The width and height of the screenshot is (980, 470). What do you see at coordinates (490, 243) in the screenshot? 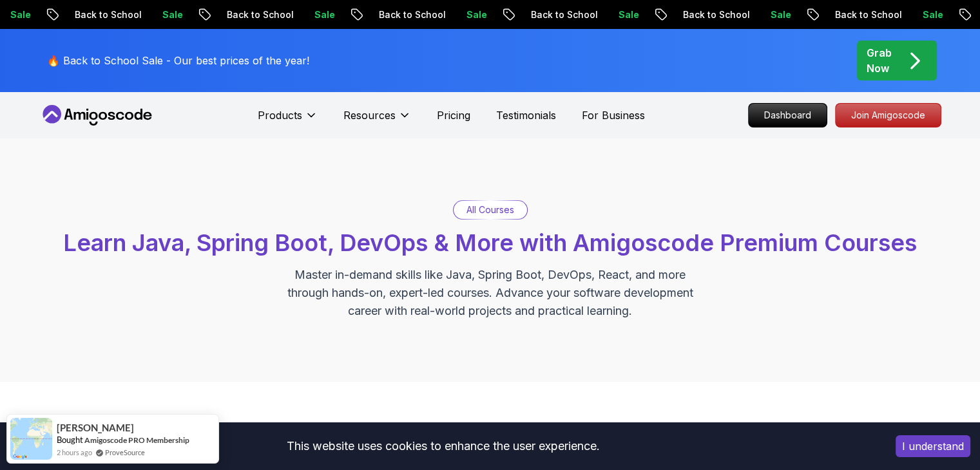
I see `span: Learn Java, Spring Boot, DevOps & More with Amigoscode Premium Courses` at bounding box center [490, 243].